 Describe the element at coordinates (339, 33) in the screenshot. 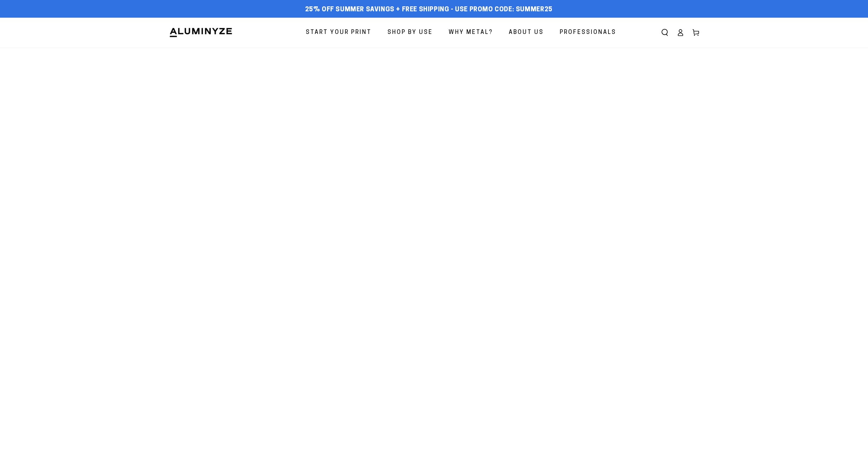

I see `a: Start Your Print` at that location.